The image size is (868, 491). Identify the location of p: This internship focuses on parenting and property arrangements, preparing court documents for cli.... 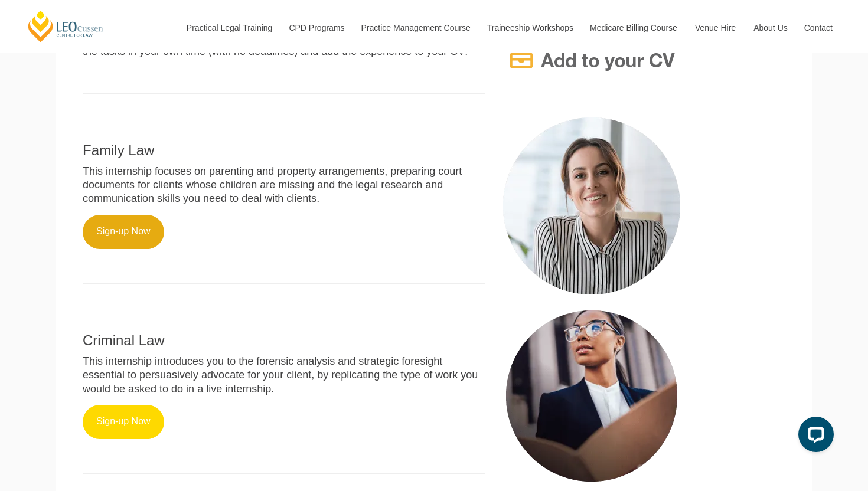
(284, 185).